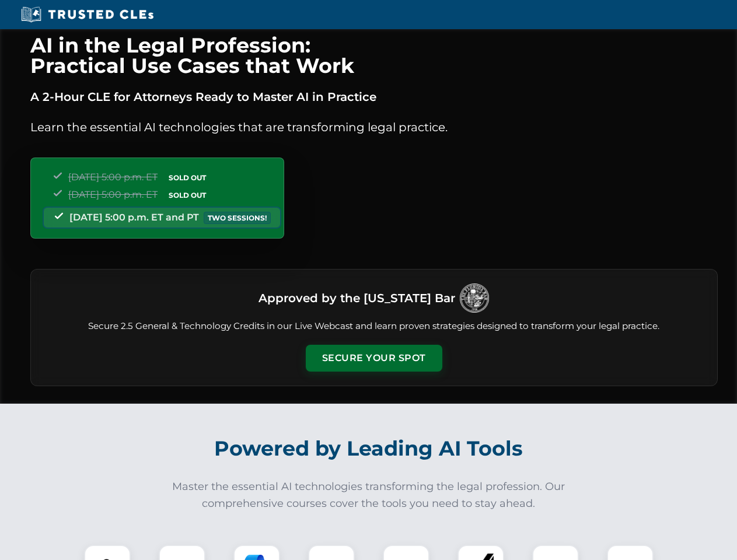 The height and width of the screenshot is (560, 737). What do you see at coordinates (374, 55) in the screenshot?
I see `h1: AI in the Legal Profession: Practical Use Cases that Work` at bounding box center [374, 55].